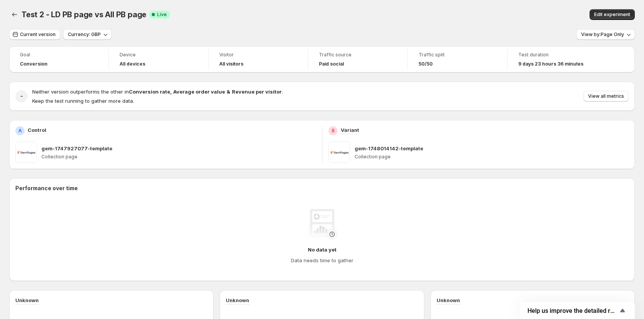  What do you see at coordinates (606, 96) in the screenshot?
I see `span: View all metrics` at bounding box center [606, 96].